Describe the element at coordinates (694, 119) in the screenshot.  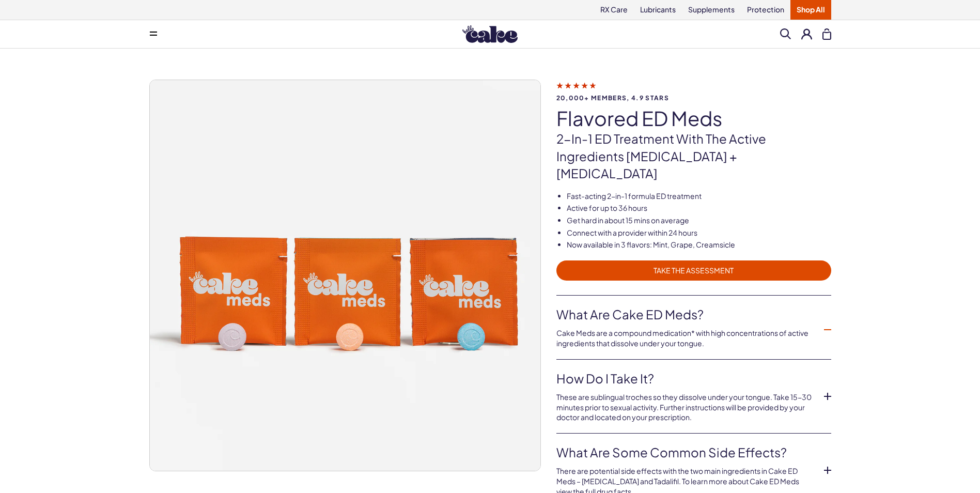
I see `h1: Flavored ED Meds` at that location.